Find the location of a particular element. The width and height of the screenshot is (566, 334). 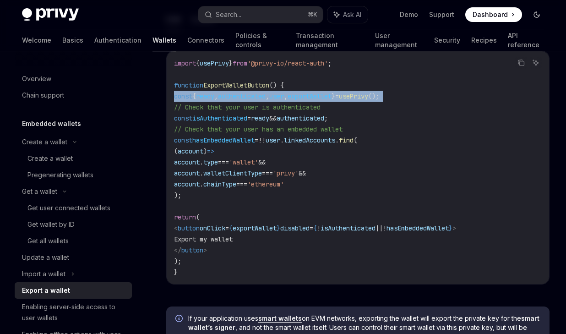

span: Ask AI is located at coordinates (352, 15).